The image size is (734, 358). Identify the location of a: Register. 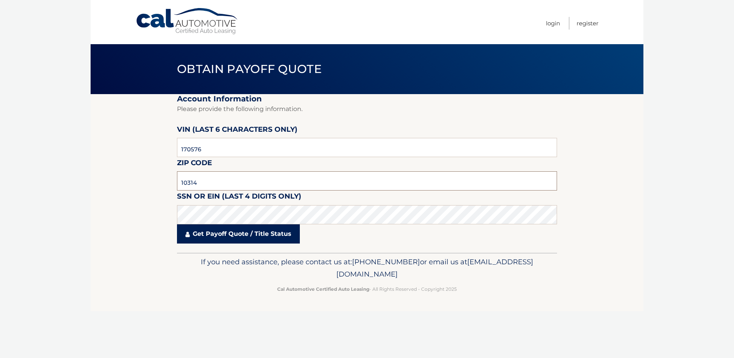
(587, 23).